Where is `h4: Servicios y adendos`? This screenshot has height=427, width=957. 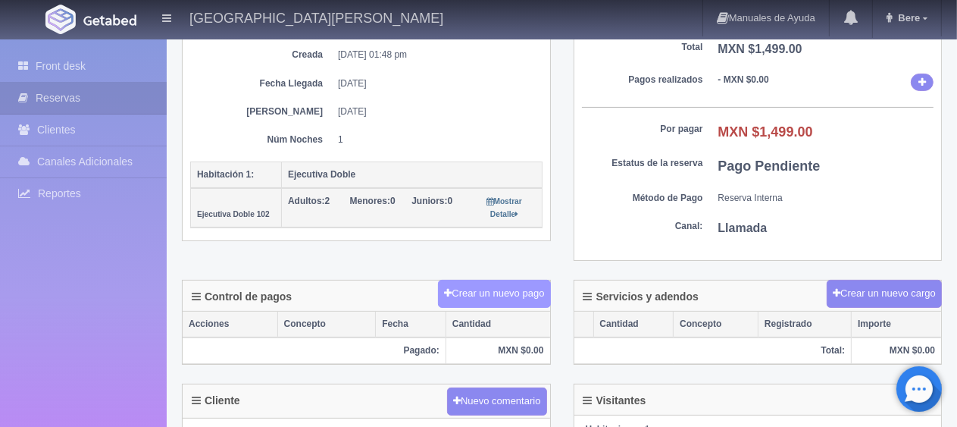
h4: Servicios y adendos is located at coordinates (641, 296).